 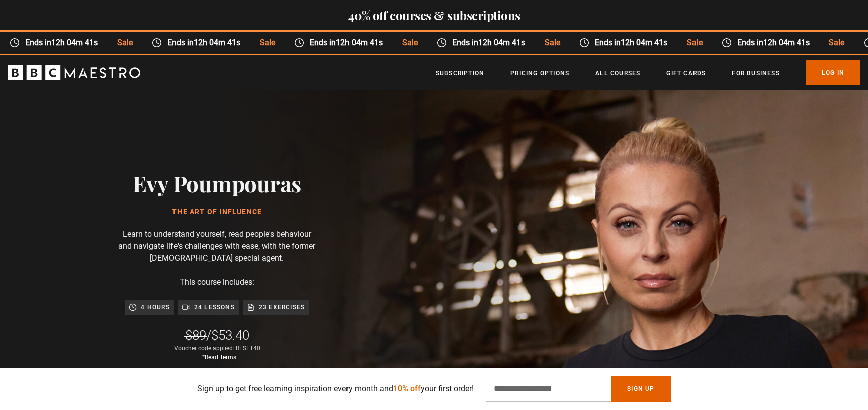 I want to click on p: 24 lessons, so click(x=214, y=308).